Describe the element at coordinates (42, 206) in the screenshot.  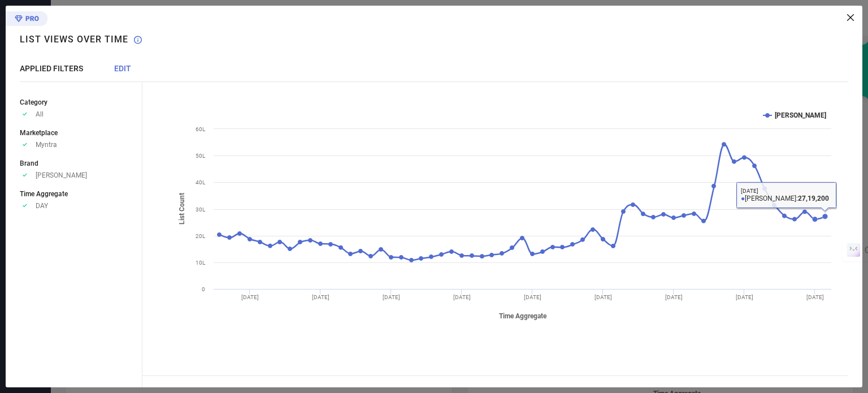
I see `span: DAY` at that location.